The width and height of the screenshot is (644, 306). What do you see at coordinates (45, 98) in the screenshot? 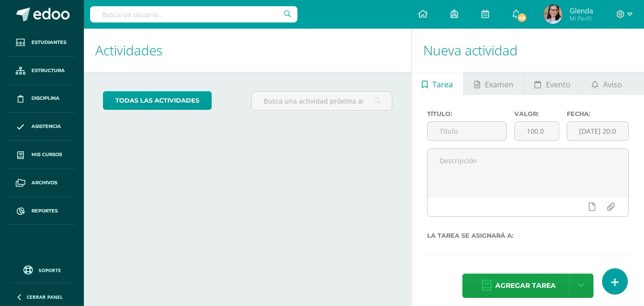
I see `span: Disciplina` at bounding box center [45, 98].